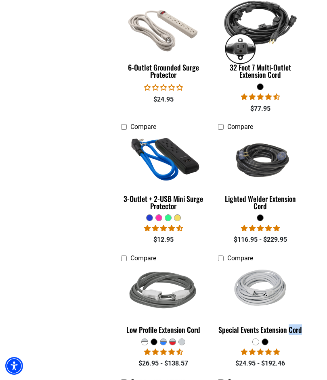 This screenshot has width=327, height=380. Describe the element at coordinates (163, 228) in the screenshot. I see `span: 4.36 stars` at that location.